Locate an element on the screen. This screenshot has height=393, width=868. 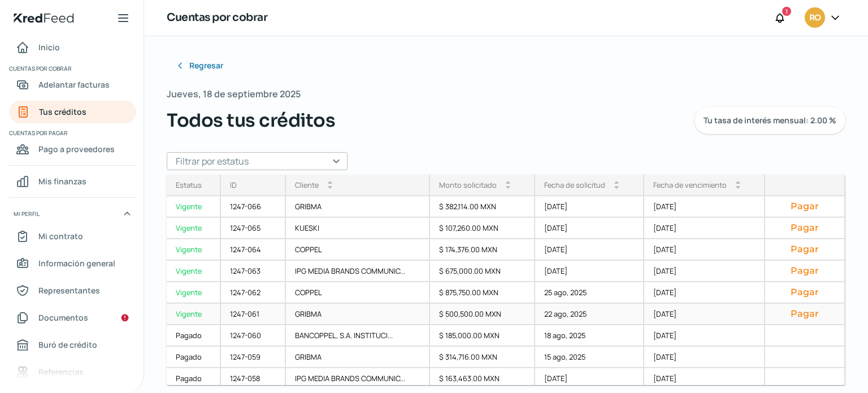
div: 1247-060 is located at coordinates (253, 336).